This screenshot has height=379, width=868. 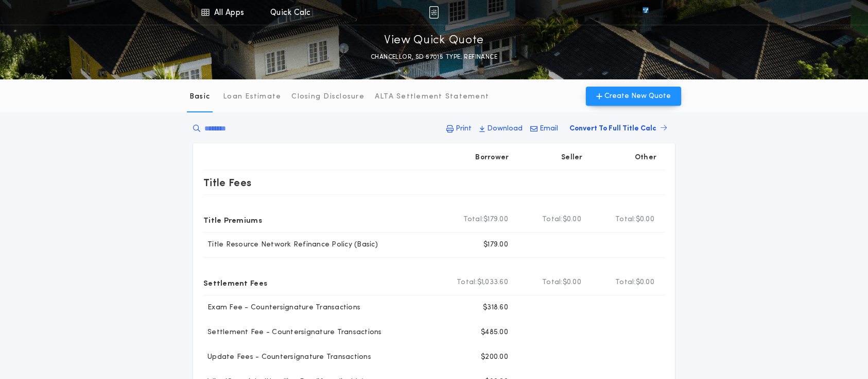 I want to click on p: Download, so click(x=505, y=129).